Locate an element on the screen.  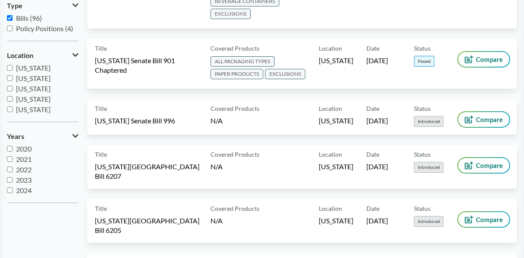
input: 2020 is located at coordinates (10, 149).